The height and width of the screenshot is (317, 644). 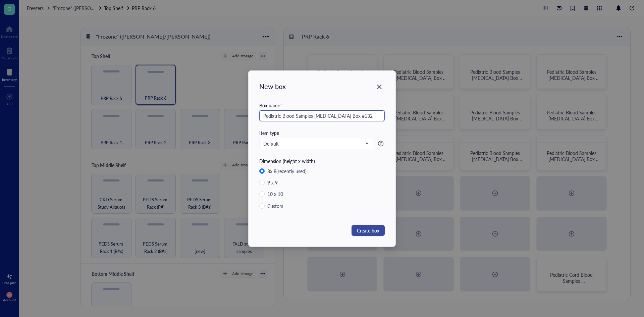 What do you see at coordinates (287, 171) in the screenshot?
I see `div: 8 x 8 (recently used)` at bounding box center [287, 171].